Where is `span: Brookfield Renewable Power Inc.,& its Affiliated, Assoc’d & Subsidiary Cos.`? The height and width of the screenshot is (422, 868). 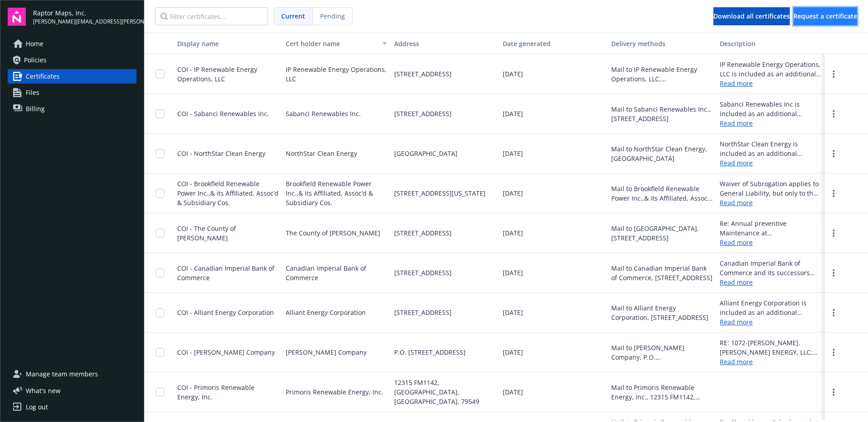 span: Brookfield Renewable Power Inc.,& its Affiliated, Assoc’d & Subsidiary Cos. is located at coordinates (336, 193).